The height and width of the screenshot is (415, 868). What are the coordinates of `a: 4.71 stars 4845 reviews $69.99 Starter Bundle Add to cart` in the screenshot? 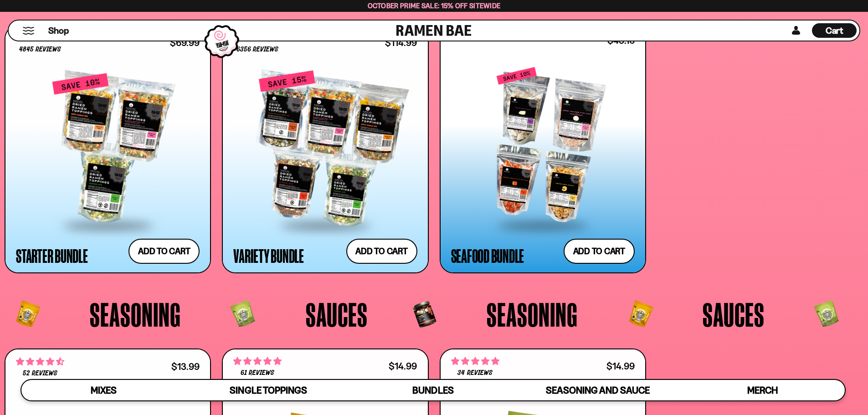 It's located at (107, 150).